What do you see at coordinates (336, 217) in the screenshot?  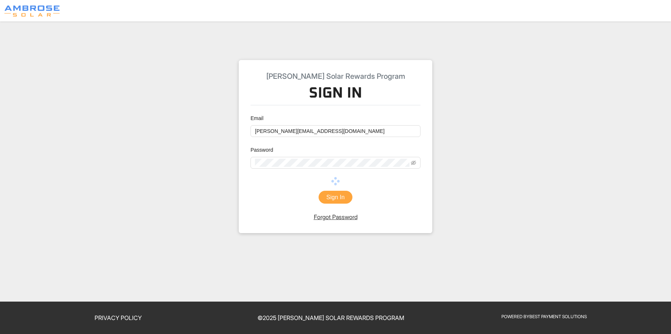 I see `a: Forgot Password` at bounding box center [336, 217].